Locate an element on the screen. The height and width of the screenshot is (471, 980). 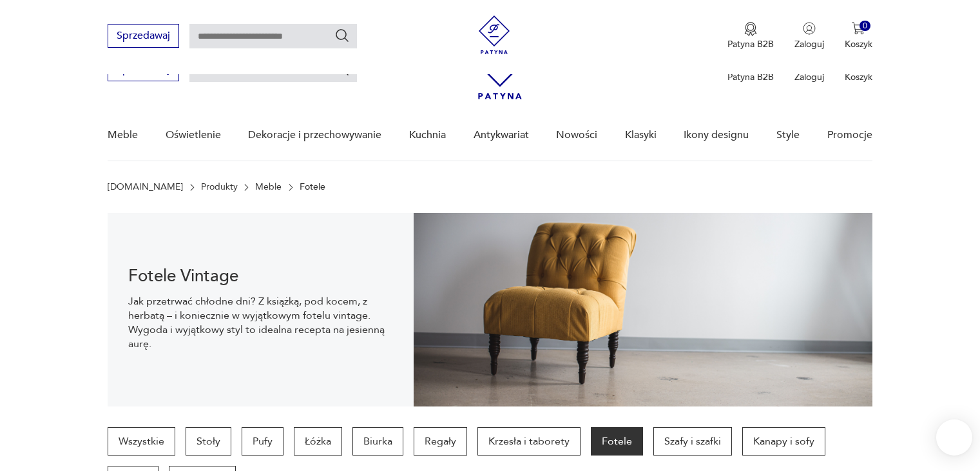
p: Stoły is located at coordinates (208, 441).